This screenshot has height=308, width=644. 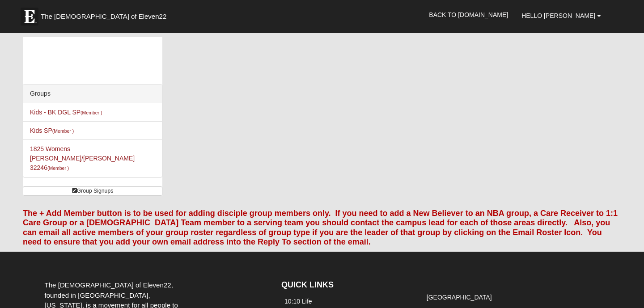 What do you see at coordinates (320, 228) in the screenshot?
I see `font: The + Add Member button is to be used for adding disciple group members only. If you need to add ...` at bounding box center [320, 228].